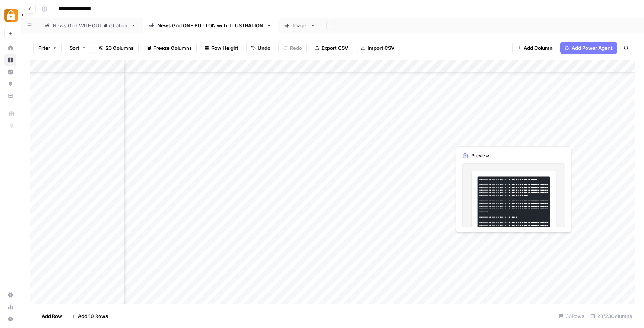 Image resolution: width=644 pixels, height=328 pixels. What do you see at coordinates (11, 307) in the screenshot?
I see `a: Usage` at bounding box center [11, 307].